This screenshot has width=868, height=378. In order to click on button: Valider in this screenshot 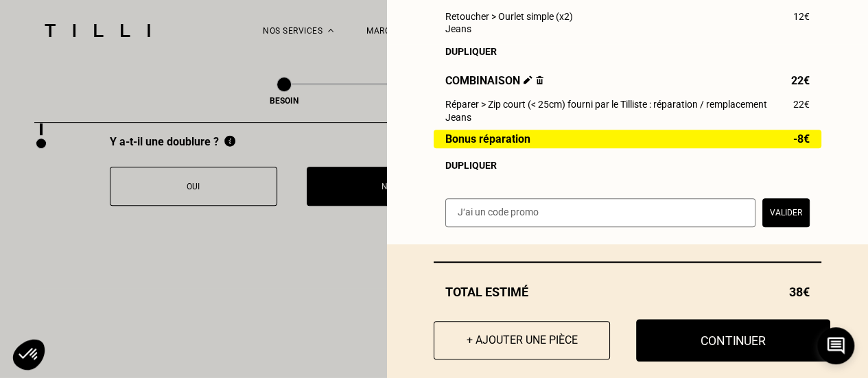, I will do `click(786, 213)`.